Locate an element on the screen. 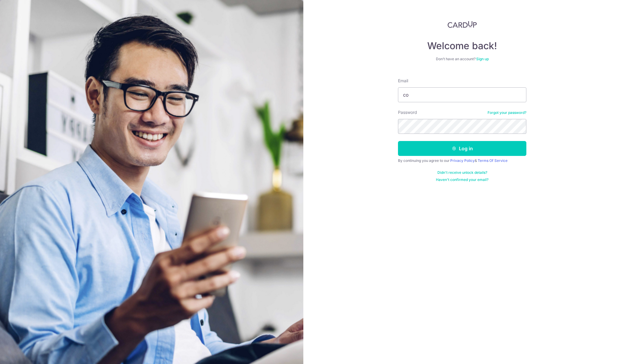  a: Sign up is located at coordinates (482, 59).